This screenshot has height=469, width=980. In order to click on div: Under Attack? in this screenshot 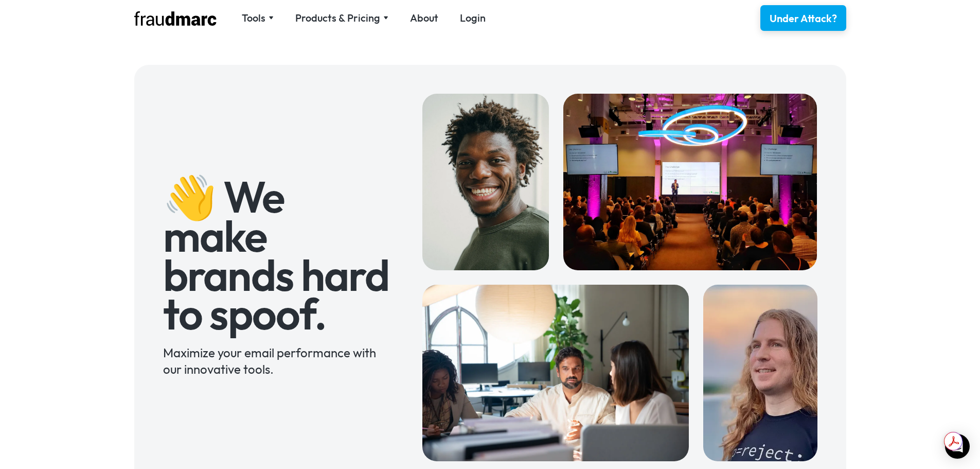, I will do `click(803, 19)`.